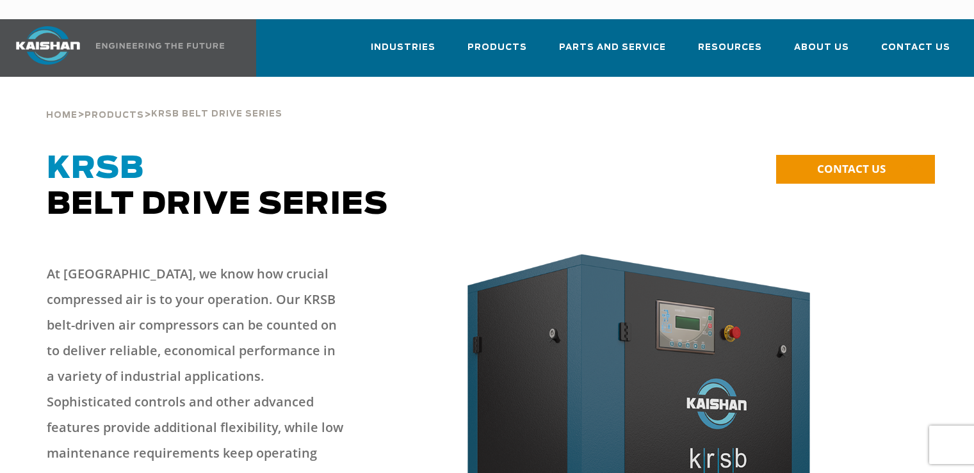 The image size is (974, 473). What do you see at coordinates (403, 47) in the screenshot?
I see `span: Industries` at bounding box center [403, 47].